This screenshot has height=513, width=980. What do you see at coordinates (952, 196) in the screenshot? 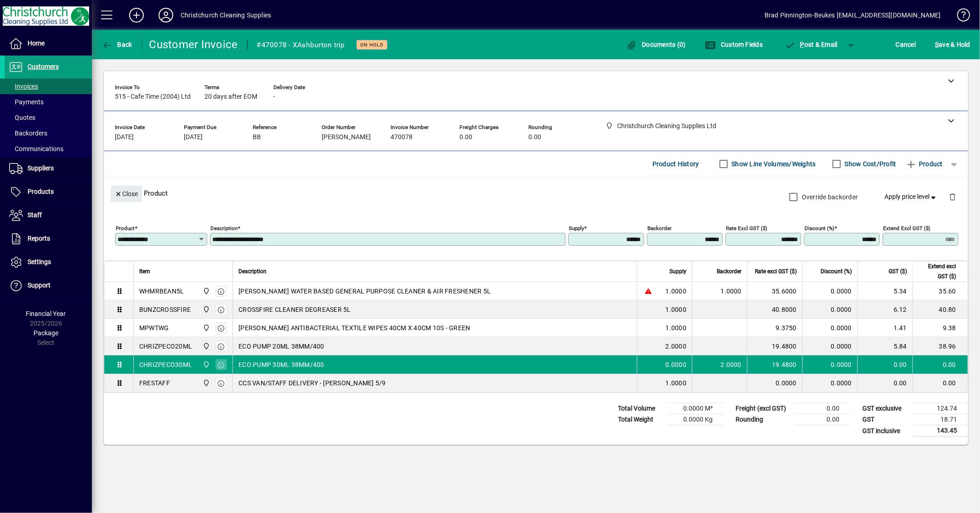
I see `app-page-header-button: Delete` at bounding box center [952, 196].